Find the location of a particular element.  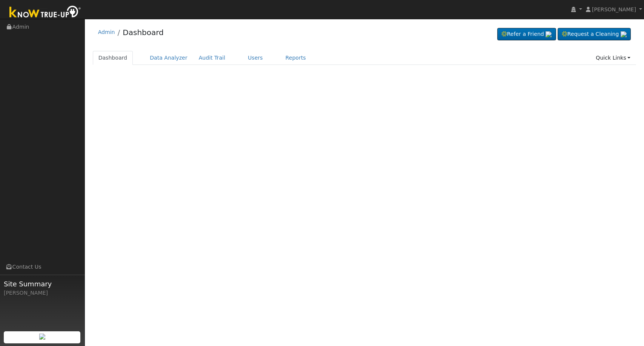

a: Refer a Friend is located at coordinates (527, 34).